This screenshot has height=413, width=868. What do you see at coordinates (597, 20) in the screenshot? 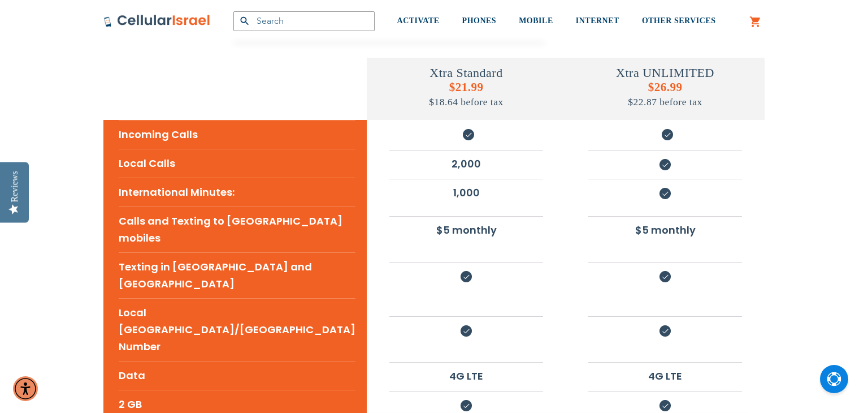
I see `span: INTERNET` at bounding box center [597, 20].